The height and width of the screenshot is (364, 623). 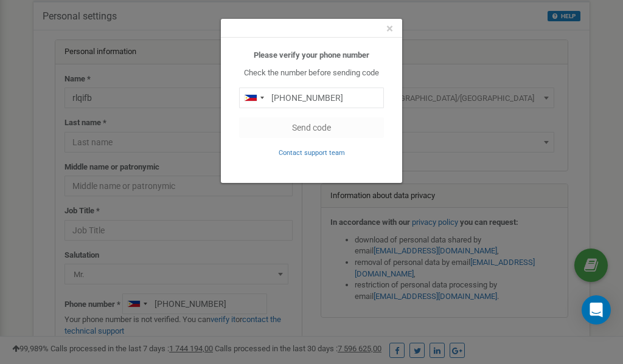 I want to click on a: Contact support team, so click(x=312, y=152).